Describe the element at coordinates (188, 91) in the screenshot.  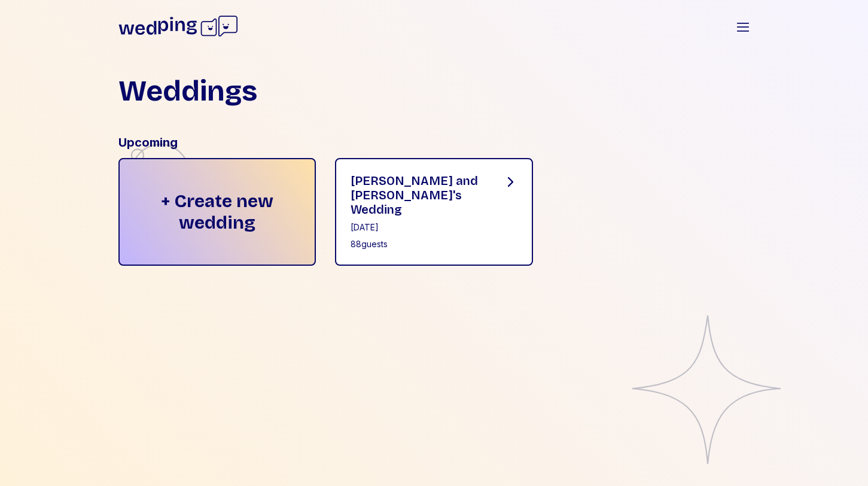
I see `h1: Weddings` at that location.